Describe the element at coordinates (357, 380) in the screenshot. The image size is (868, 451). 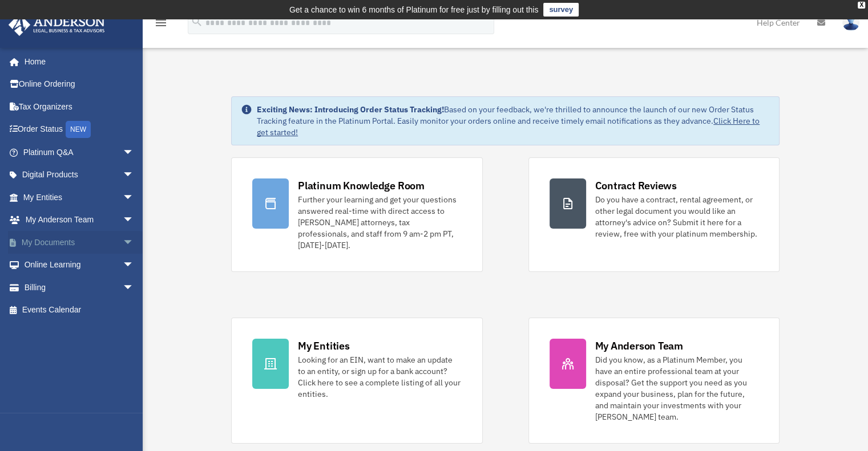
I see `a: My Entities Looking for an EIN, want to make an update to an entity, or sign up for a bank accoun...` at that location.